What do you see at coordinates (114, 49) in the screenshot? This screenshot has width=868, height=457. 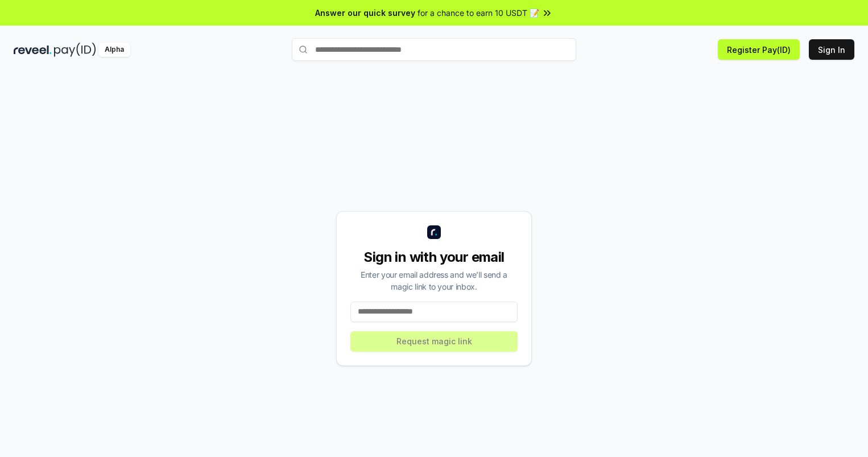 I see `div: Alpha` at bounding box center [114, 49].